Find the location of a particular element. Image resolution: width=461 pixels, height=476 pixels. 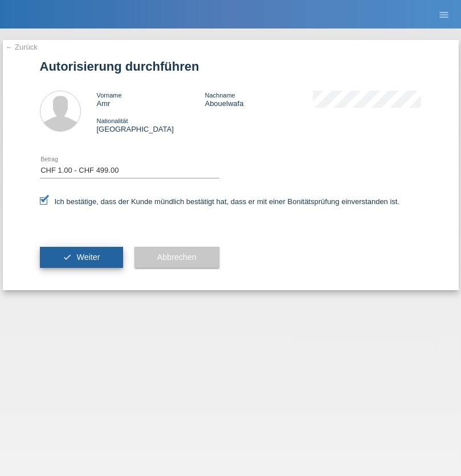

span: Vorname is located at coordinates (110, 95).